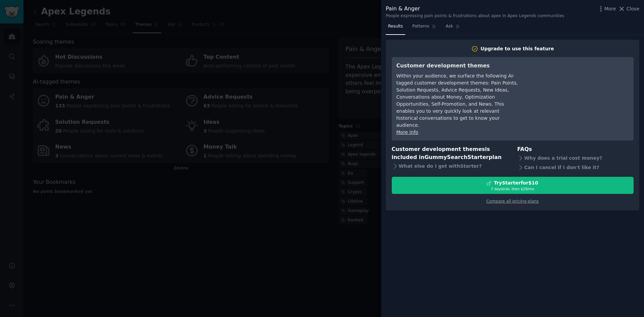 The width and height of the screenshot is (644, 317). I want to click on a: More info, so click(407, 132).